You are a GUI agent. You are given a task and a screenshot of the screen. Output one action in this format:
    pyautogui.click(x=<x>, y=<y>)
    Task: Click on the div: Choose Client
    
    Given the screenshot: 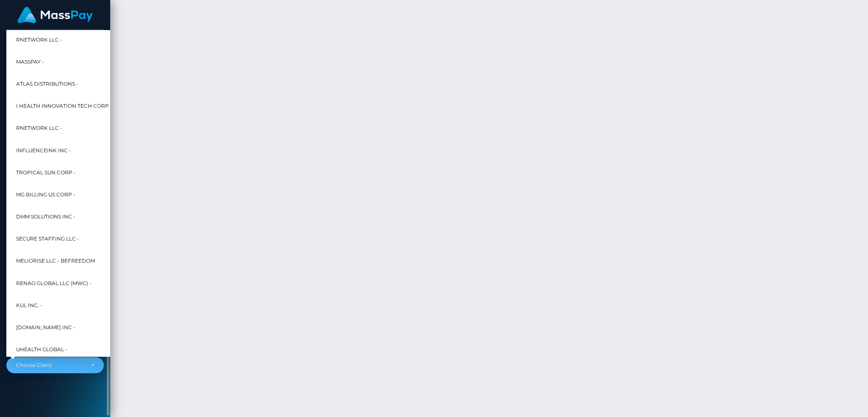 What is the action you would take?
    pyautogui.click(x=50, y=365)
    